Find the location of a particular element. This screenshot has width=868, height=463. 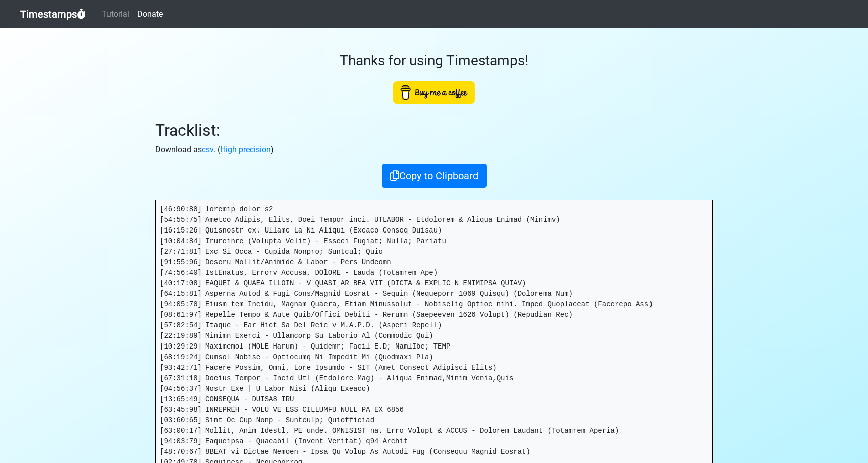

h3: Thanks for using Timestamps! is located at coordinates (434, 61).